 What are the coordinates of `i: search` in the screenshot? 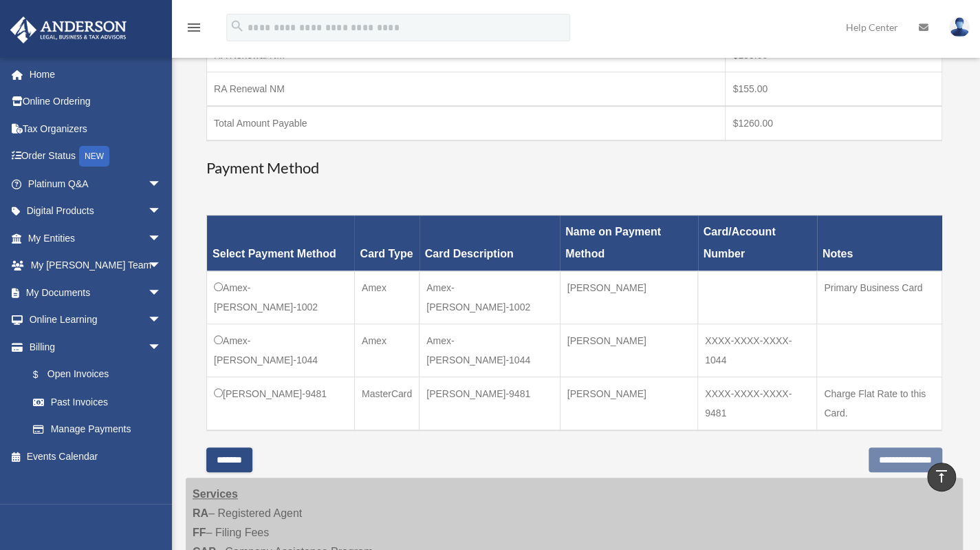 It's located at (237, 26).